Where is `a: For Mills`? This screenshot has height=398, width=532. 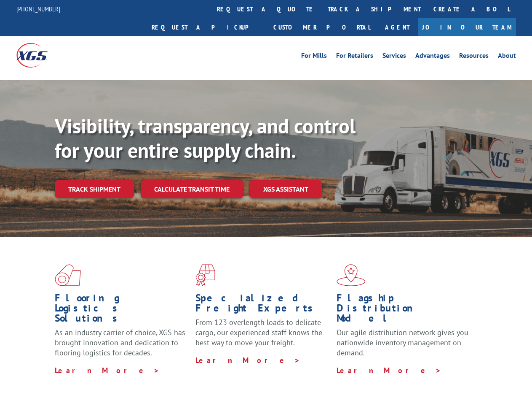
a: For Mills is located at coordinates (314, 57).